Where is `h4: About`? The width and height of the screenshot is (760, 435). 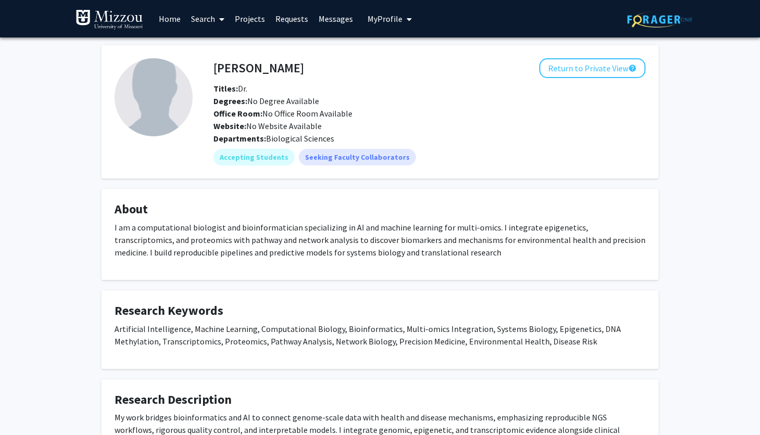 h4: About is located at coordinates (380, 209).